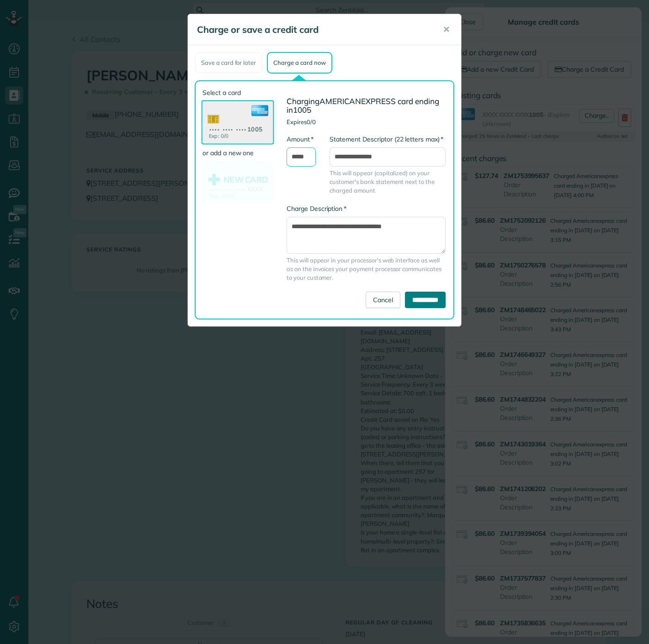 Image resolution: width=649 pixels, height=644 pixels. I want to click on label: Charge Description, so click(316, 208).